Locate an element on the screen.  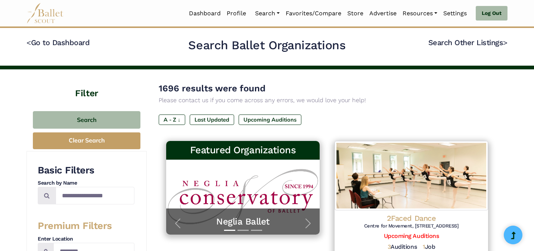
a: Search Other Listings> is located at coordinates (468, 43).